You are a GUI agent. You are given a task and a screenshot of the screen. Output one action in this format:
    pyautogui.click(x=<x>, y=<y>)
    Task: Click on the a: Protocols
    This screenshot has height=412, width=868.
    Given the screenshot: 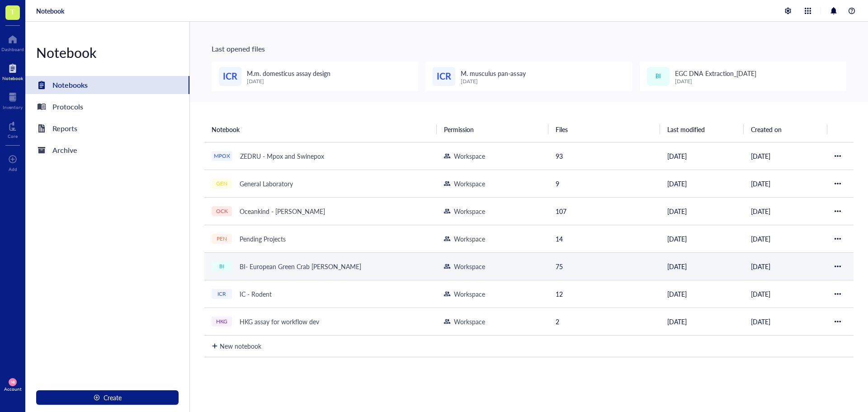 What is the action you would take?
    pyautogui.click(x=107, y=106)
    